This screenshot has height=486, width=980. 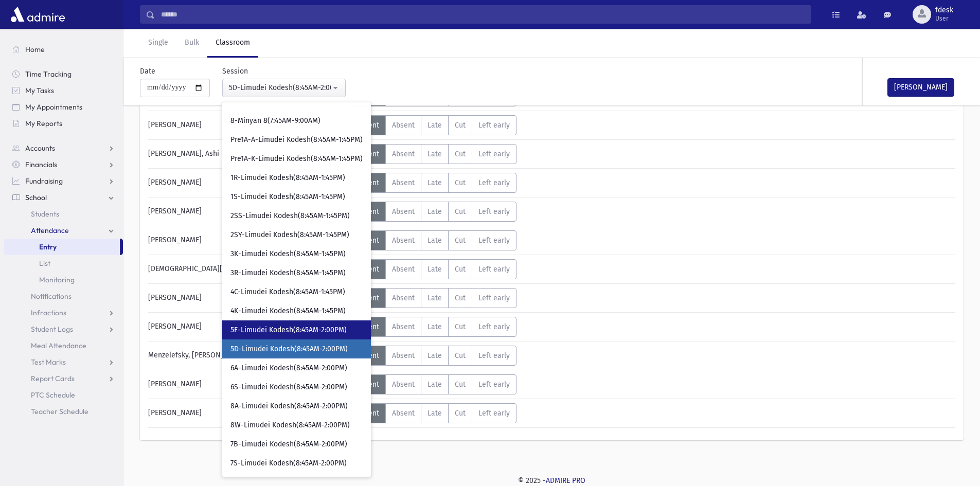 What do you see at coordinates (48, 247) in the screenshot?
I see `span: Entry` at bounding box center [48, 247].